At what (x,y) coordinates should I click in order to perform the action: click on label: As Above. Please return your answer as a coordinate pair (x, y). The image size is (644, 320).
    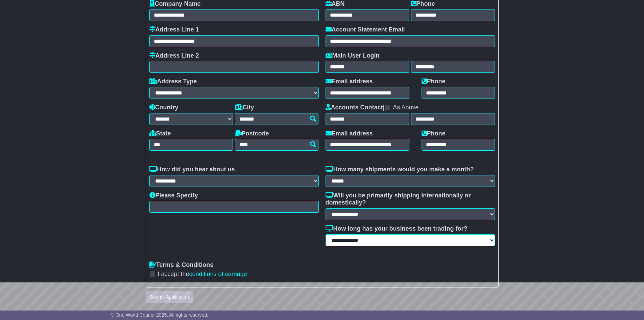
    Looking at the image, I should click on (406, 108).